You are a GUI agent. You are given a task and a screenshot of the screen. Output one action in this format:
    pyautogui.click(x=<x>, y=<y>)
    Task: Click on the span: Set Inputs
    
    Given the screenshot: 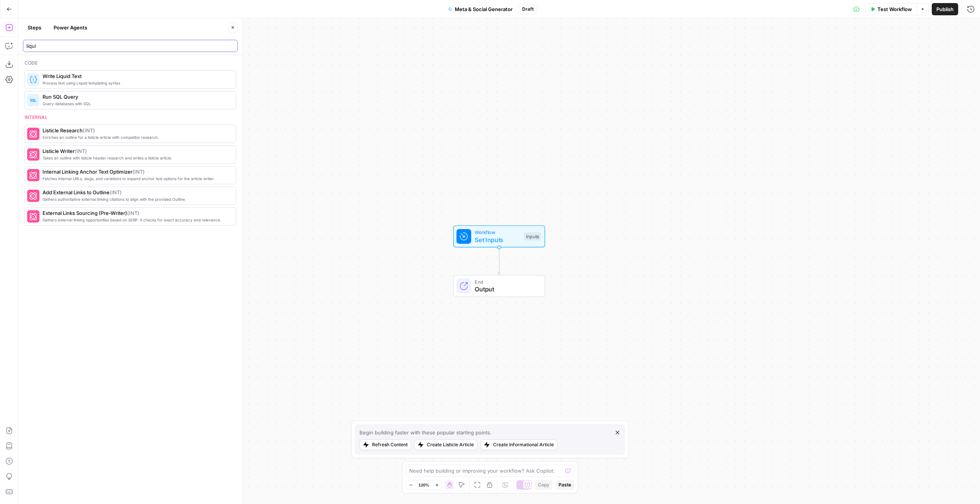 What is the action you would take?
    pyautogui.click(x=498, y=239)
    